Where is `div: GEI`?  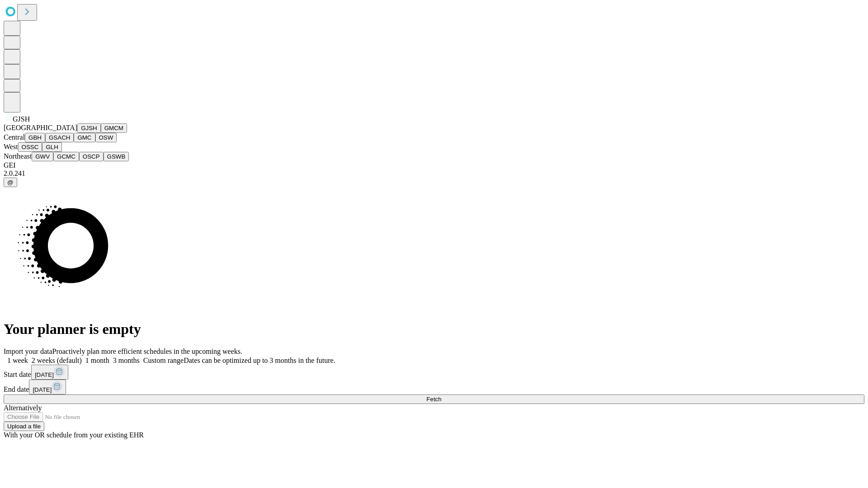 div: GEI is located at coordinates (434, 165).